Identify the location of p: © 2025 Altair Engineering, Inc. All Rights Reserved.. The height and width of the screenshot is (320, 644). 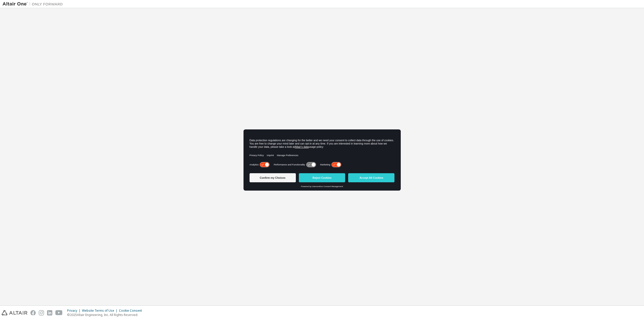
(106, 315).